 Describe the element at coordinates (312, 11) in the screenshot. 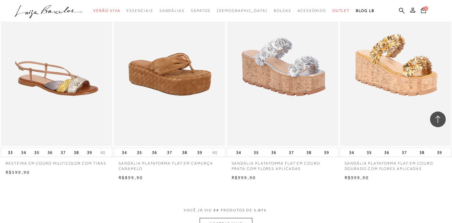

I see `span: Acessórios` at that location.